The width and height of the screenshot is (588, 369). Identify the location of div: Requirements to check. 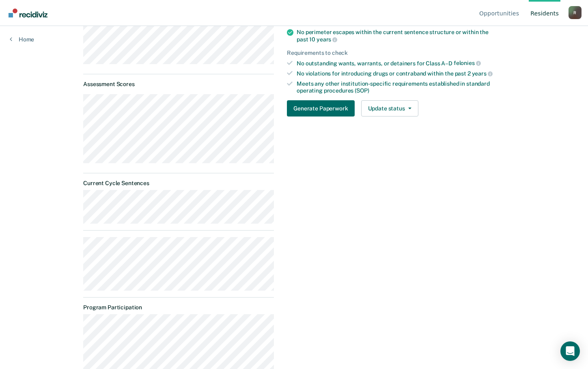
(392, 53).